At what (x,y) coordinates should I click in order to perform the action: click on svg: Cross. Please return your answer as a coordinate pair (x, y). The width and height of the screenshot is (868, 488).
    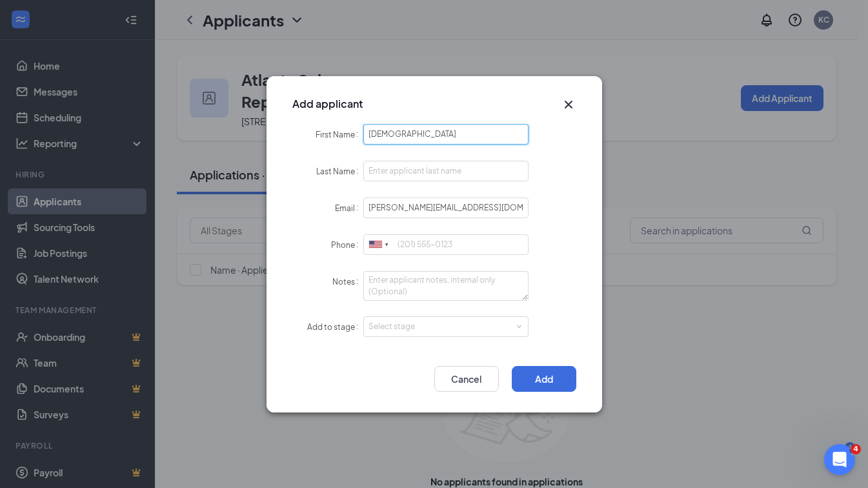
    Looking at the image, I should click on (569, 105).